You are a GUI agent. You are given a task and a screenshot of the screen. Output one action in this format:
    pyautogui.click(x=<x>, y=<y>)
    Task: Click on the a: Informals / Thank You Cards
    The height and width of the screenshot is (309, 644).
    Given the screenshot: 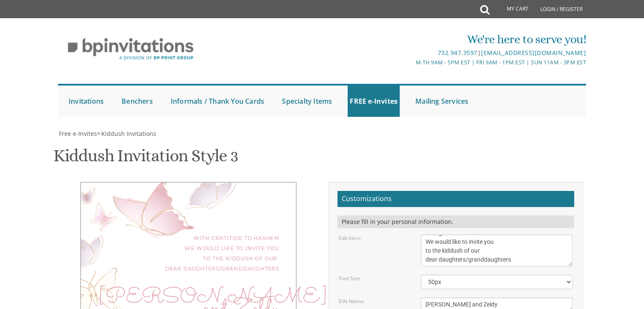 What is the action you would take?
    pyautogui.click(x=217, y=101)
    